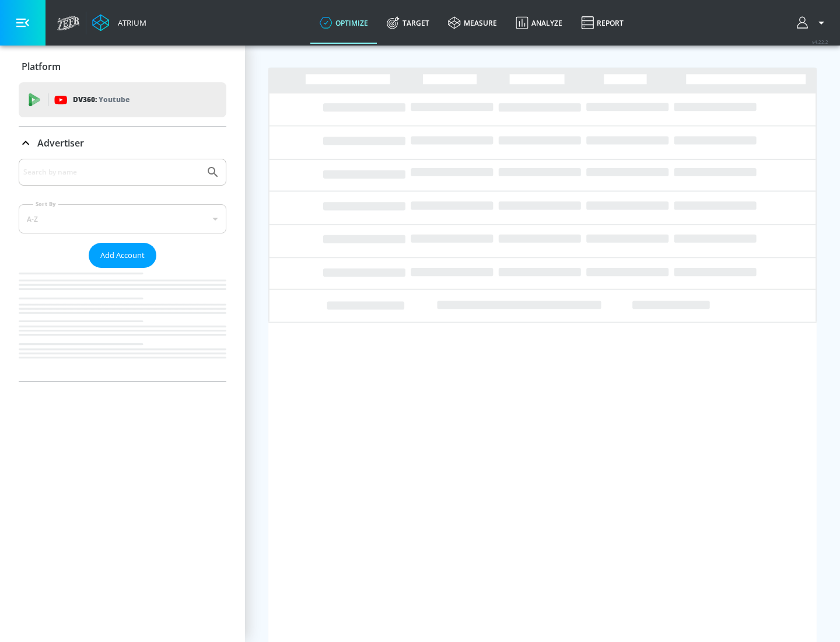 This screenshot has height=642, width=840. What do you see at coordinates (111, 172) in the screenshot?
I see `input: Search by name` at bounding box center [111, 172].